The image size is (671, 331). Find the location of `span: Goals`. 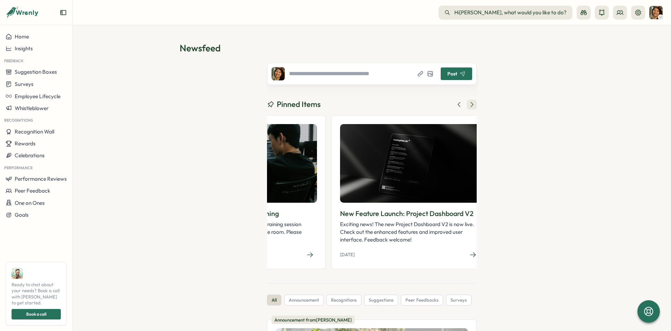

span: Goals is located at coordinates (22, 215).